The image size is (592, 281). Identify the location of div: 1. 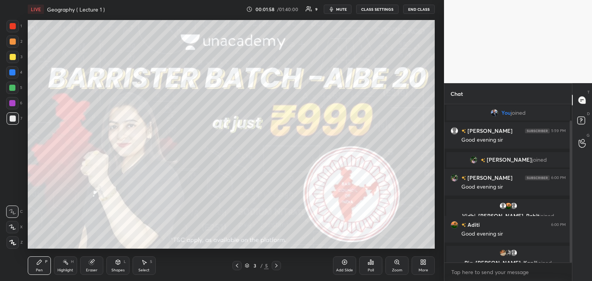
(14, 26).